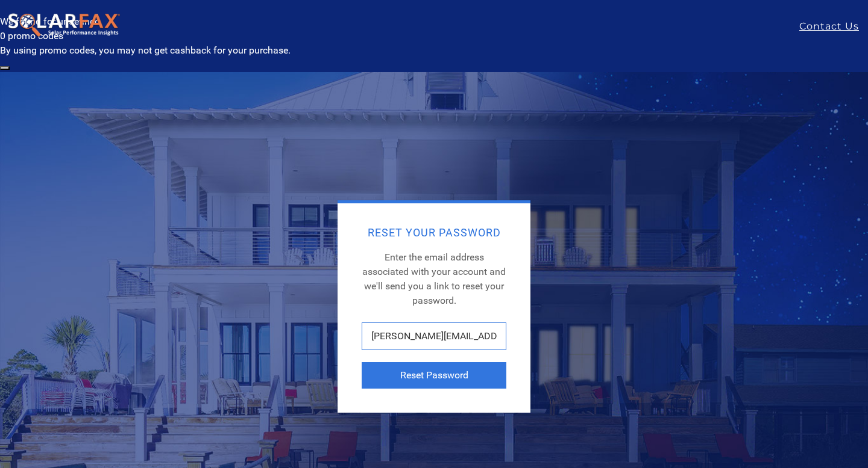 Image resolution: width=868 pixels, height=468 pixels. Describe the element at coordinates (434, 336) in the screenshot. I see `input: johndoe@example.com` at that location.